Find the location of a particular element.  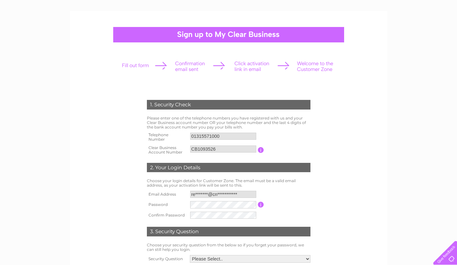

th: Security Question is located at coordinates (167, 258).